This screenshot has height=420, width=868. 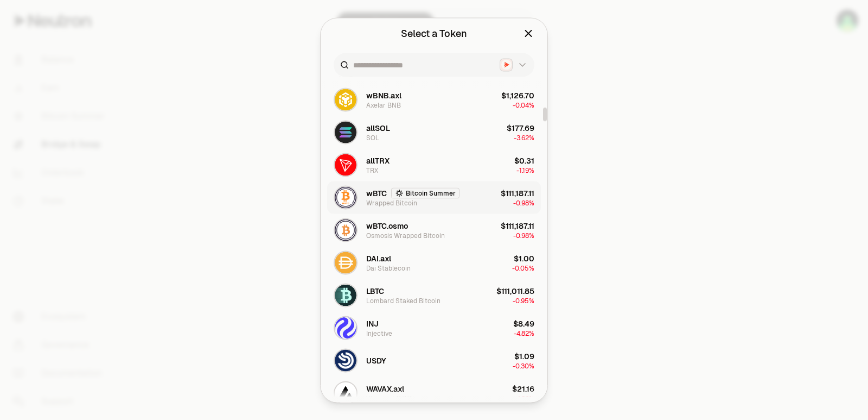 I want to click on span: DAI.axl, so click(x=379, y=258).